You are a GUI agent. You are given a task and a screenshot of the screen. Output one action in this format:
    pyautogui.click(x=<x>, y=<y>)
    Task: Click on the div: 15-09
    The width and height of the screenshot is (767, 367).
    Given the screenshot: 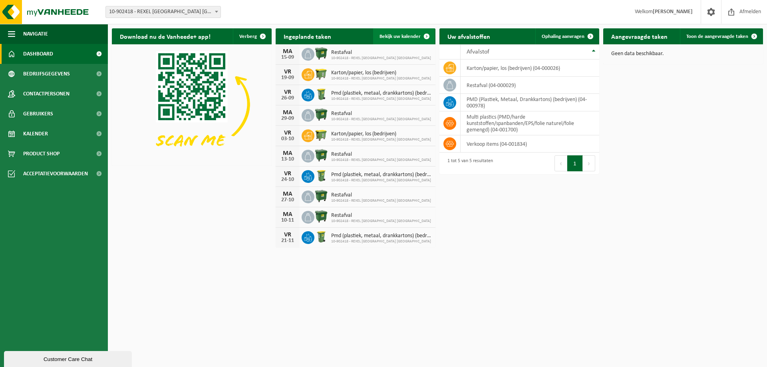 What is the action you would take?
    pyautogui.click(x=288, y=58)
    